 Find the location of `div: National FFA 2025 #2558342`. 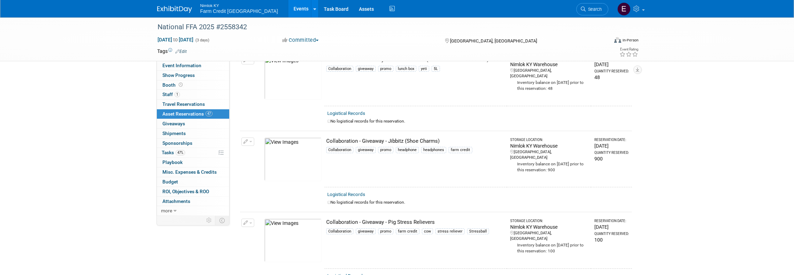

div: National FFA 2025 #2558342 is located at coordinates (376, 27).